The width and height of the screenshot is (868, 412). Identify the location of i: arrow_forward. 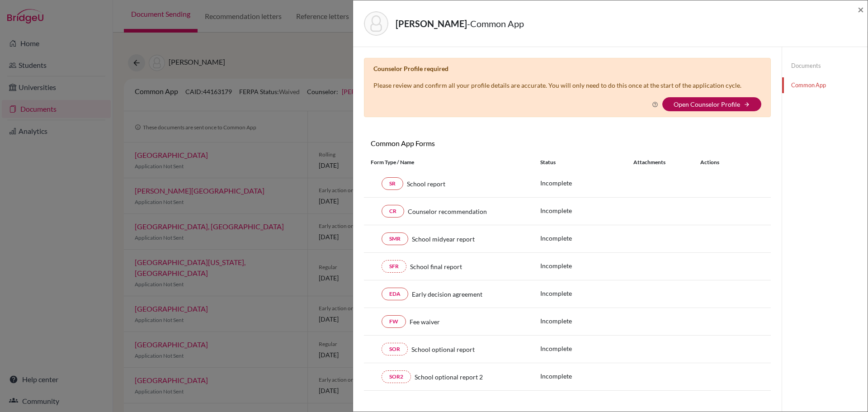
(747, 104).